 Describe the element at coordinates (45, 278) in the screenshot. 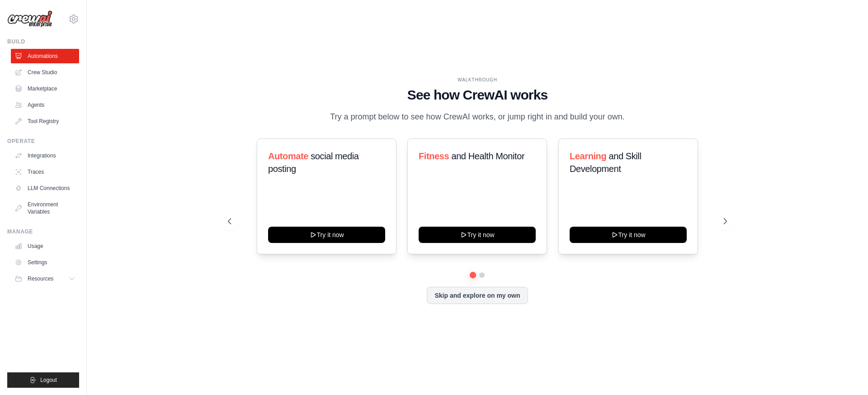

I see `button: Resources` at that location.